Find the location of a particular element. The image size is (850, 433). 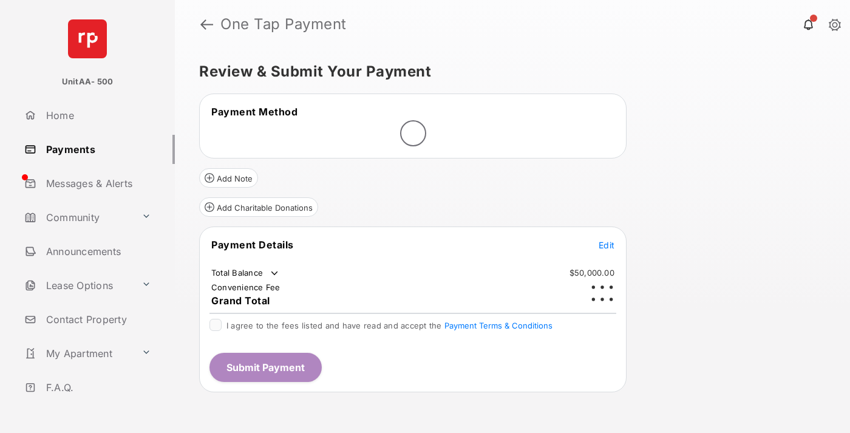

p: UnitAA- 500 is located at coordinates (87, 82).